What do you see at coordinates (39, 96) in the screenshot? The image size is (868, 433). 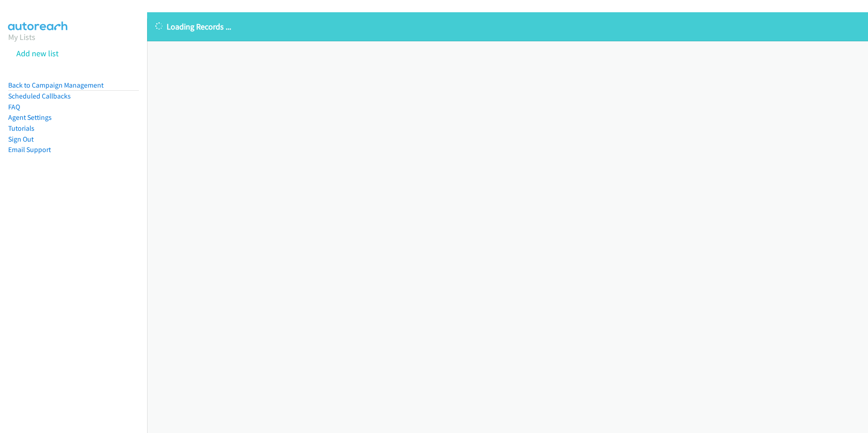 I see `a: Scheduled Callbacks` at bounding box center [39, 96].